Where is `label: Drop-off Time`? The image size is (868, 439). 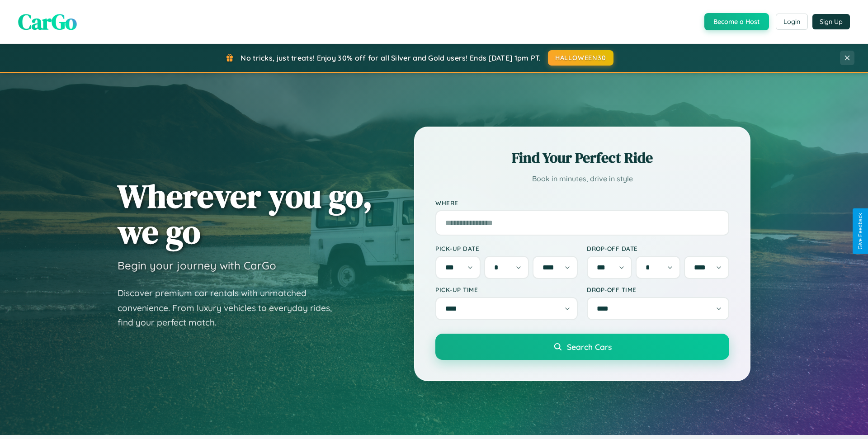
label: Drop-off Time is located at coordinates (658, 289).